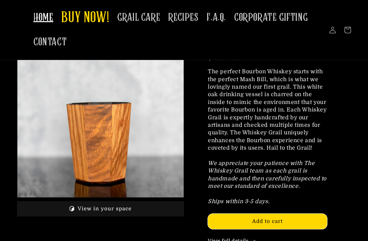  What do you see at coordinates (139, 17) in the screenshot?
I see `a: GRAIL CARE` at bounding box center [139, 17].